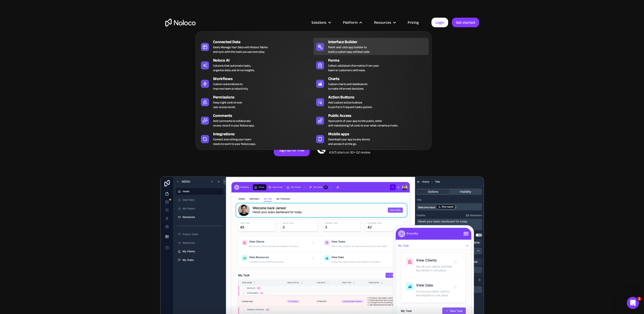 This screenshot has height=314, width=644. I want to click on div: Interface Builder, so click(380, 42).